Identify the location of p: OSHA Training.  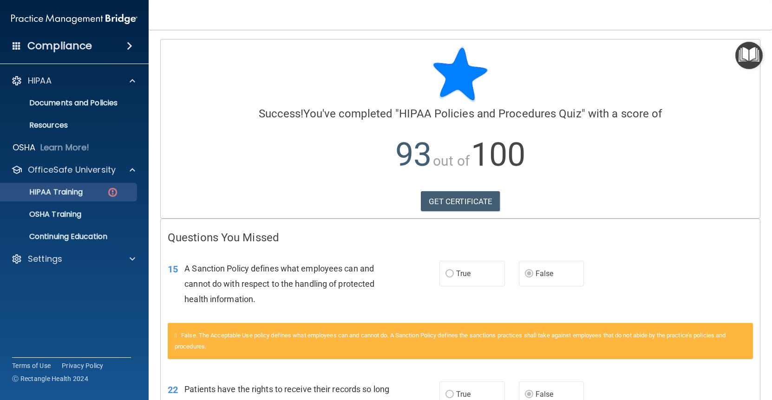
(44, 214).